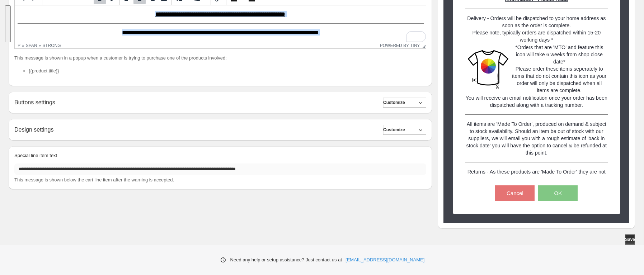 Image resolution: width=644 pixels, height=275 pixels. I want to click on button: OK, so click(558, 193).